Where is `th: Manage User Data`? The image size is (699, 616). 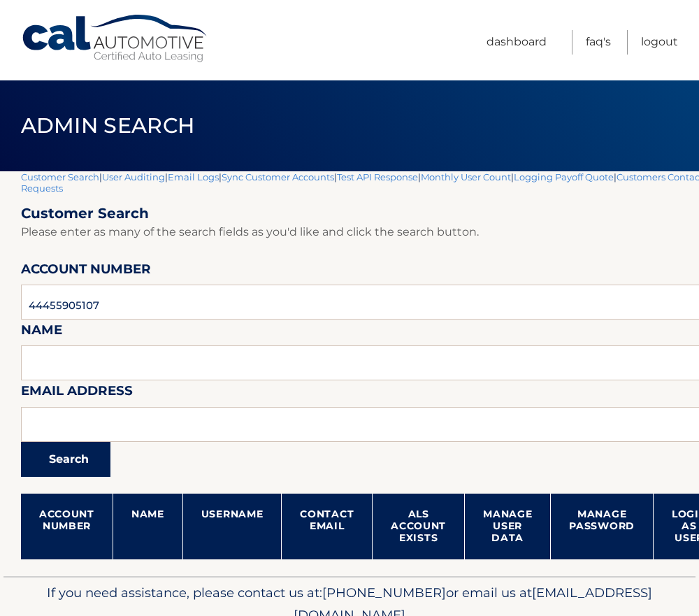
th: Manage User Data is located at coordinates (507, 526).